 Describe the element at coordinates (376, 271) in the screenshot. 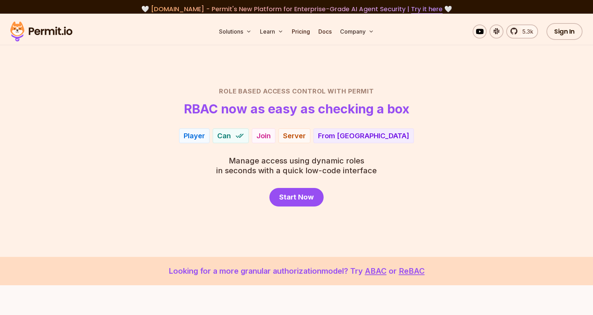

I see `a: ABAC` at that location.